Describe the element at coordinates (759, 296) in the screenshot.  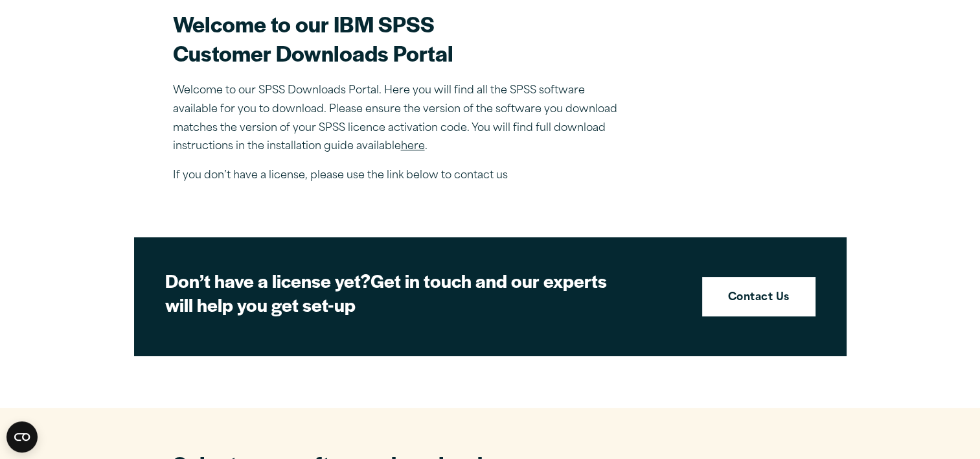
I see `a: Contact Us` at that location.